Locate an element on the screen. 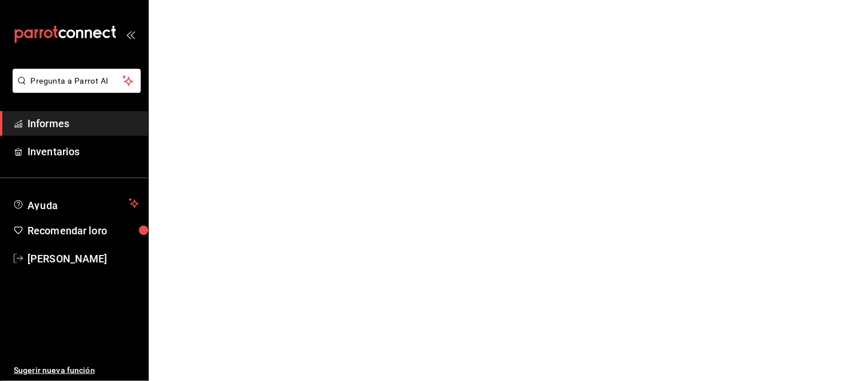 This screenshot has height=381, width=868. button: Pregunta a Parrot AI is located at coordinates (77, 80).